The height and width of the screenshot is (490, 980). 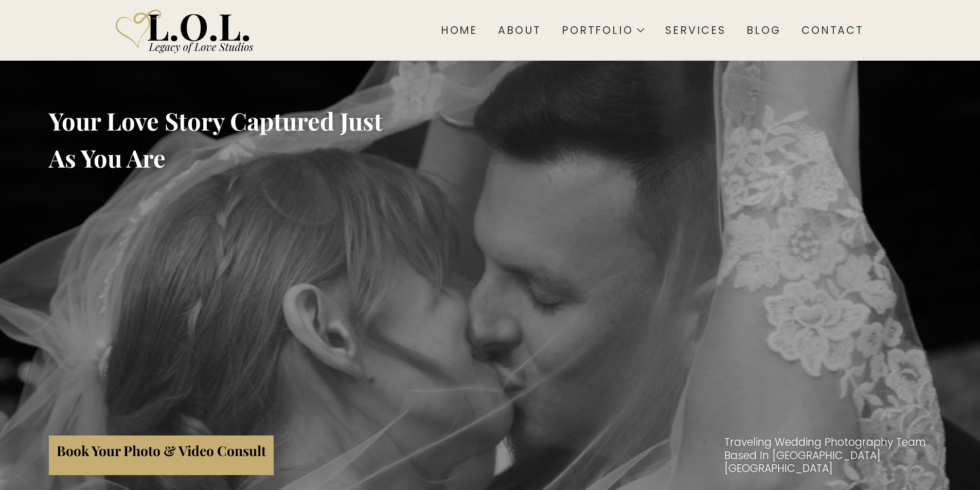 I want to click on div: About, so click(x=519, y=30).